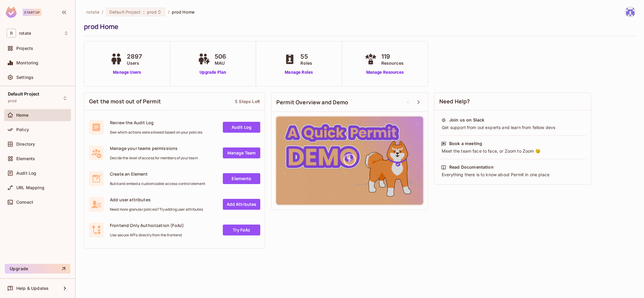 The height and width of the screenshot is (298, 644). Describe the element at coordinates (220, 63) in the screenshot. I see `span: MAU` at that location.